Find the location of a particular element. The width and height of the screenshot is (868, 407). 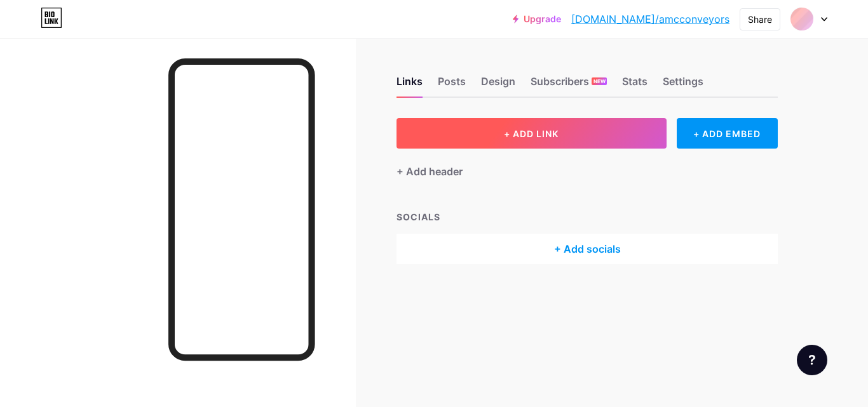

button: + ADD LINK is located at coordinates (531, 133).